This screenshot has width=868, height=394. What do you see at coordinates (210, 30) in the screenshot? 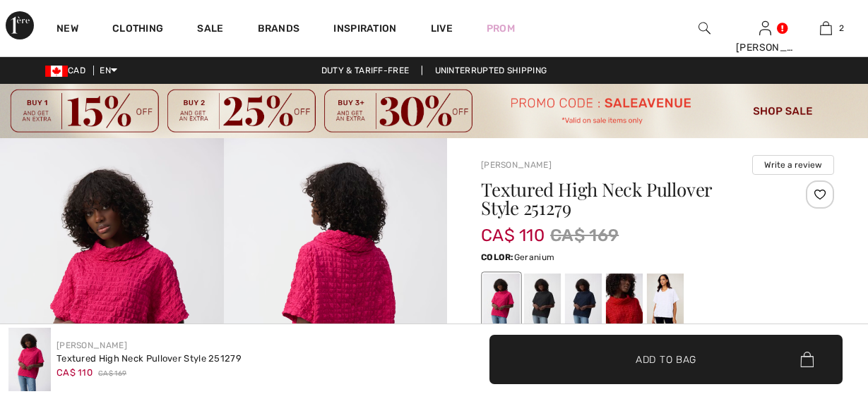
I see `a: Sale` at bounding box center [210, 30].